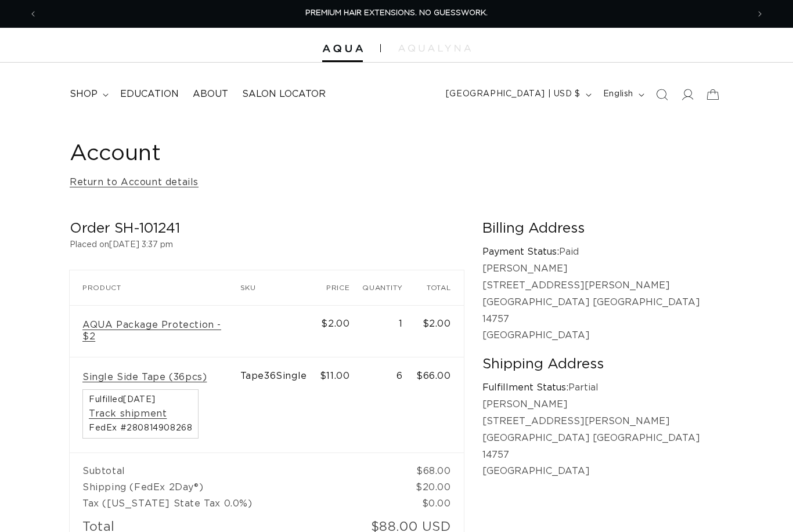  What do you see at coordinates (83, 94) in the screenshot?
I see `span: shop` at bounding box center [83, 94].